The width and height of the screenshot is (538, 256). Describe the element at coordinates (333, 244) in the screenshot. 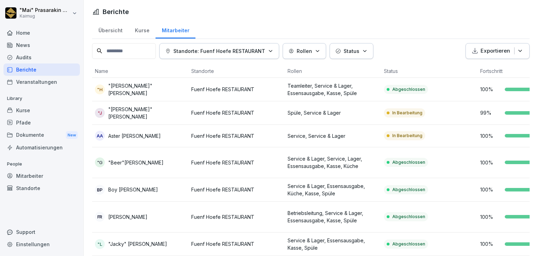

I see `p: Service & Lager, Essensausgabe, Kasse, Spüle` at that location.